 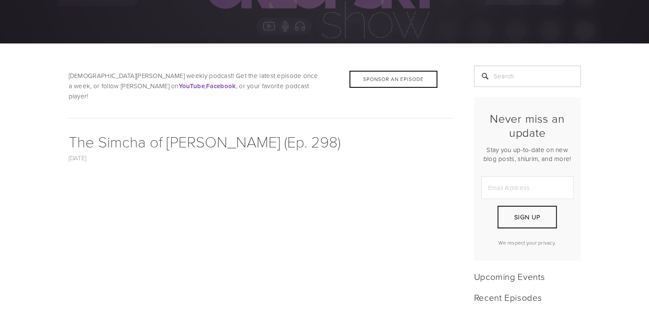 I want to click on input: Search, so click(x=527, y=76).